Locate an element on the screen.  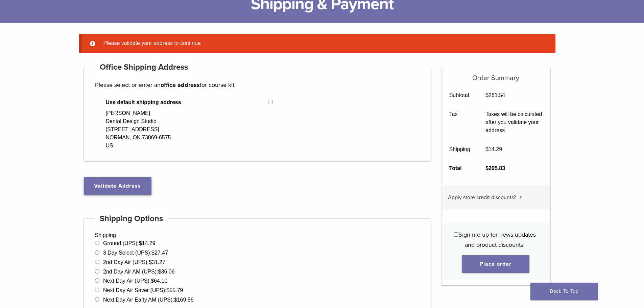
th: Shipping is located at coordinates (460, 150).